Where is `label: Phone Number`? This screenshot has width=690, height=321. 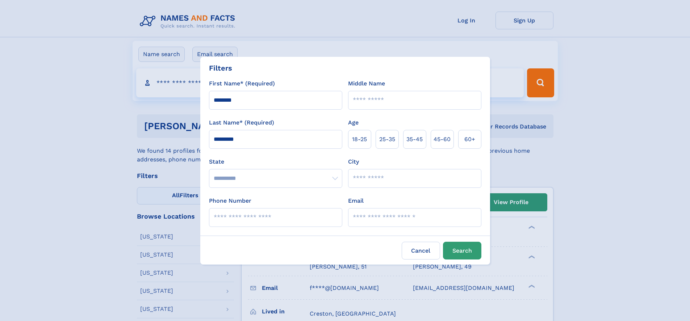
label: Phone Number is located at coordinates (230, 201).